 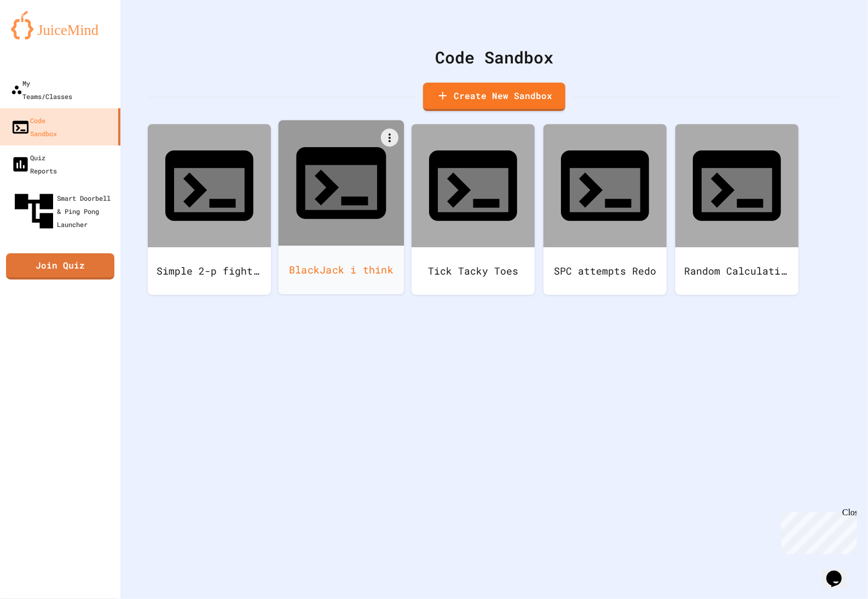 What do you see at coordinates (64, 211) in the screenshot?
I see `div: Smart Doorbell & Ping Pong Launcher` at bounding box center [64, 211].